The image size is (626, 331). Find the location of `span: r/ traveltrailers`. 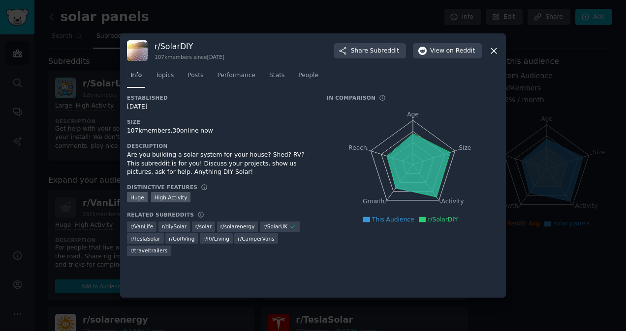

span: r/ traveltrailers is located at coordinates (149, 251).